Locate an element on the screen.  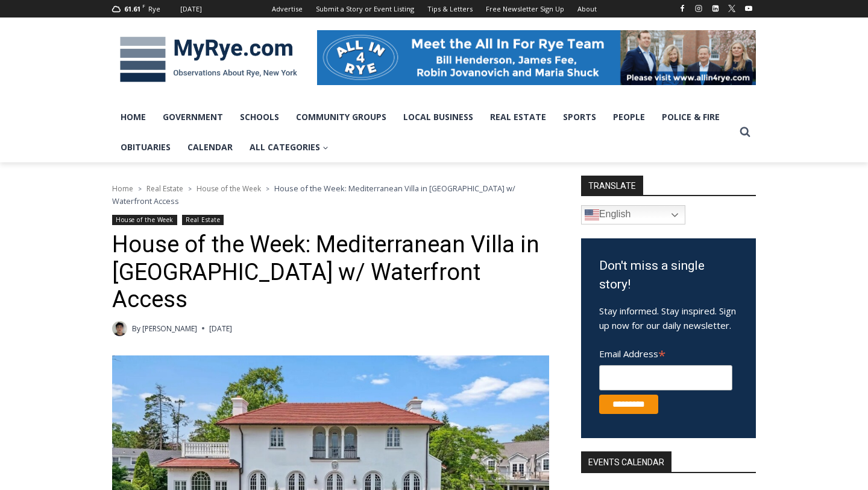
a: YouTube is located at coordinates (749, 9).